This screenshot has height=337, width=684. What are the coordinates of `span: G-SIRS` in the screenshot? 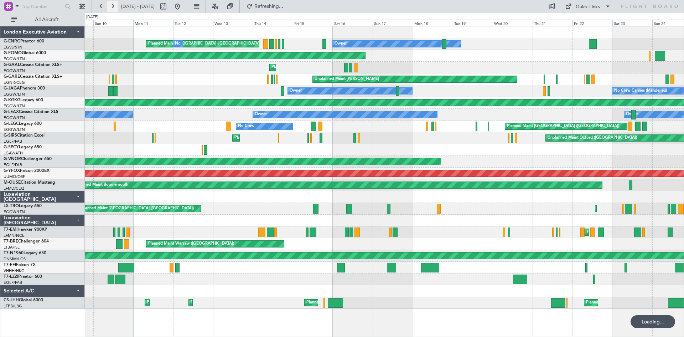 It's located at (10, 135).